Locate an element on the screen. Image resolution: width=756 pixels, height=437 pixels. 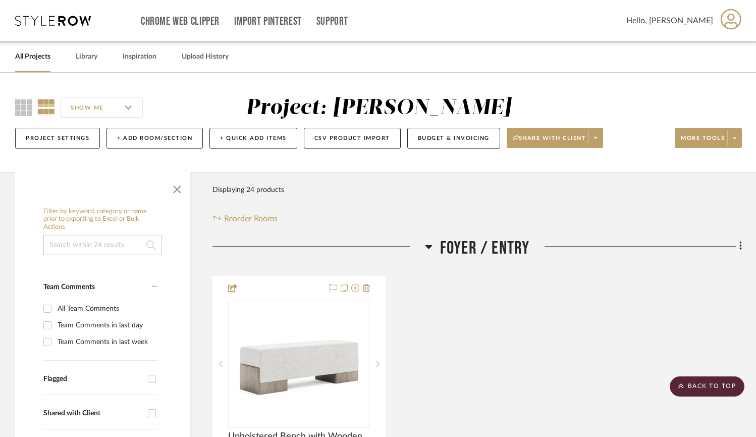
button: Project Settings is located at coordinates (58, 138).